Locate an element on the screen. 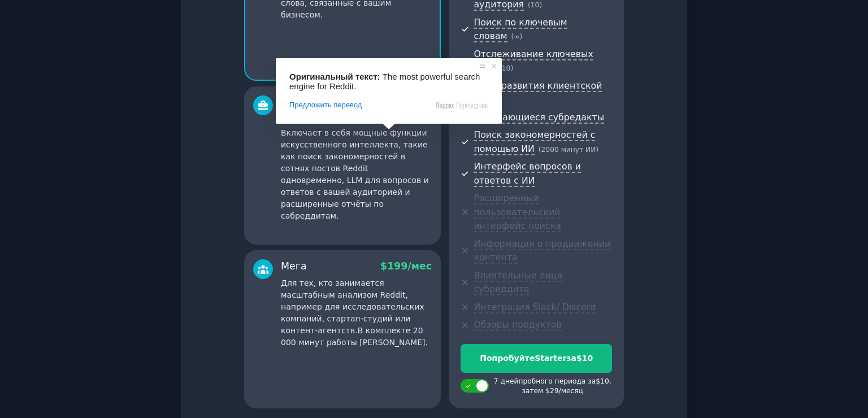  ya-tr-span: Поиск закономерностей с помощью ИИ is located at coordinates (534, 142).